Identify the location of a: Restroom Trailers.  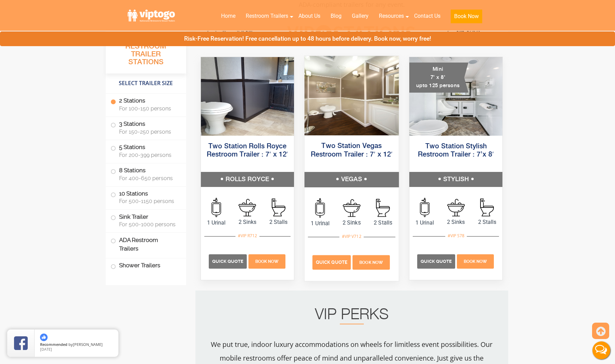
(267, 16).